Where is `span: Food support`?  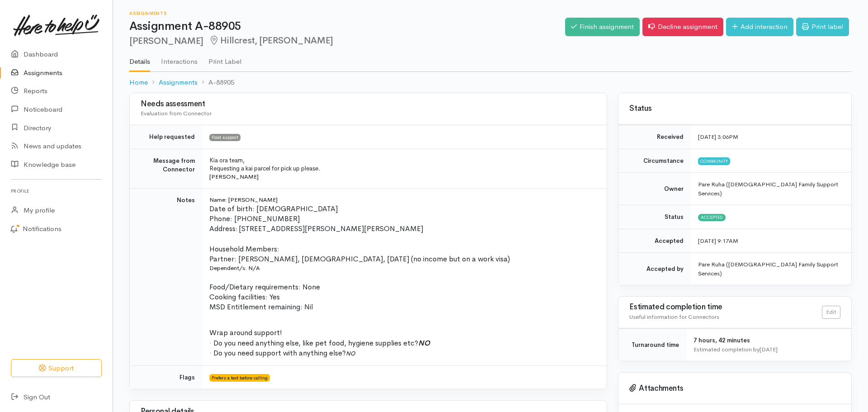 span: Food support is located at coordinates (225, 137).